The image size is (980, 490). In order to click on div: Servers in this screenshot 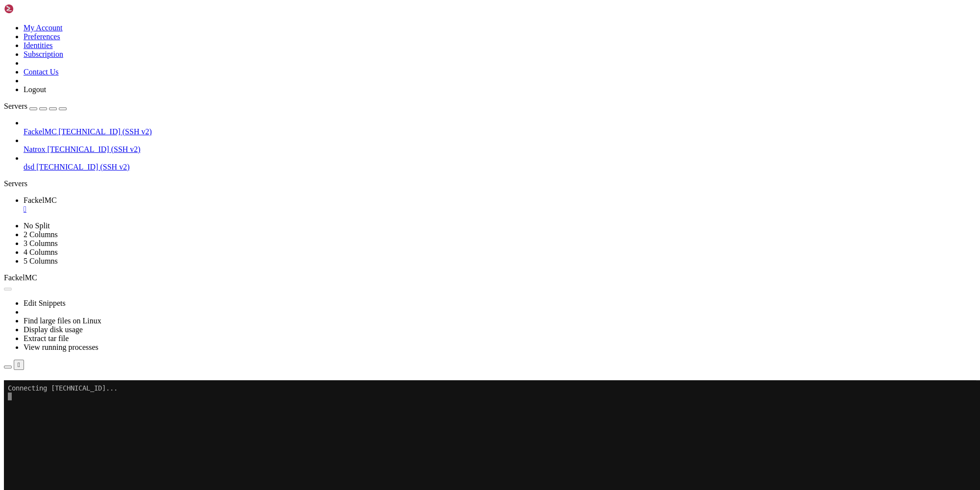, I will do `click(490, 184)`.